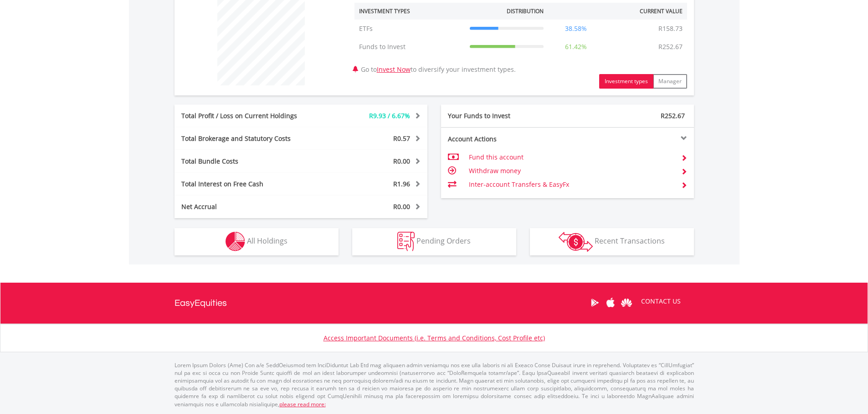 Image resolution: width=868 pixels, height=414 pixels. What do you see at coordinates (393, 69) in the screenshot?
I see `a: Invest Now` at bounding box center [393, 69].